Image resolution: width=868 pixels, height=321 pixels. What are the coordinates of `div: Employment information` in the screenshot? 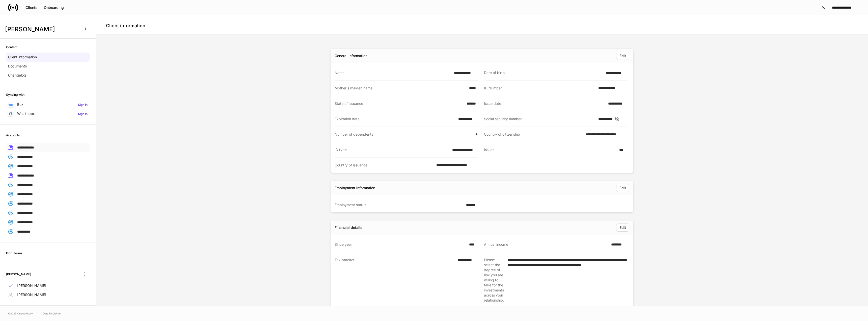 It's located at (355, 188).